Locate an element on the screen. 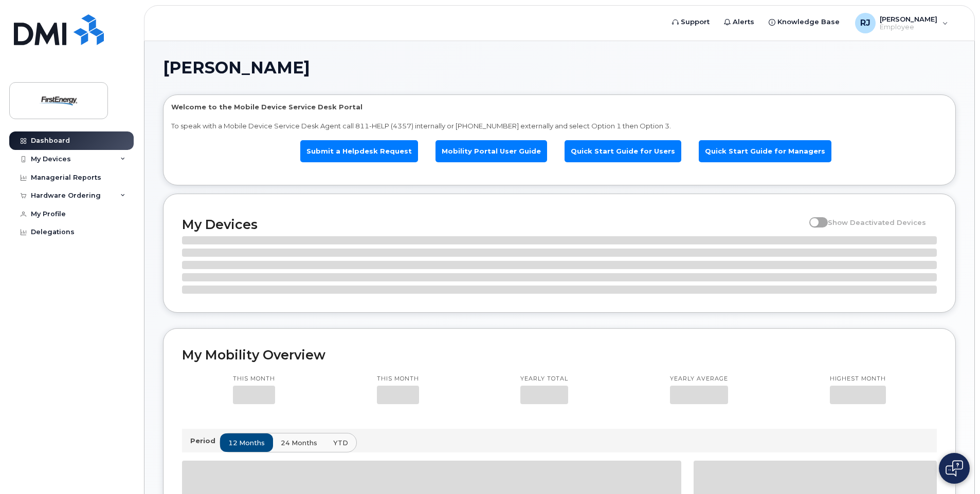 The image size is (980, 494). p: To speak with a Mobile Device Service Desk Agent call 811-HELP (4357) internally or [PHONE_NUMBER... is located at coordinates (559, 126).